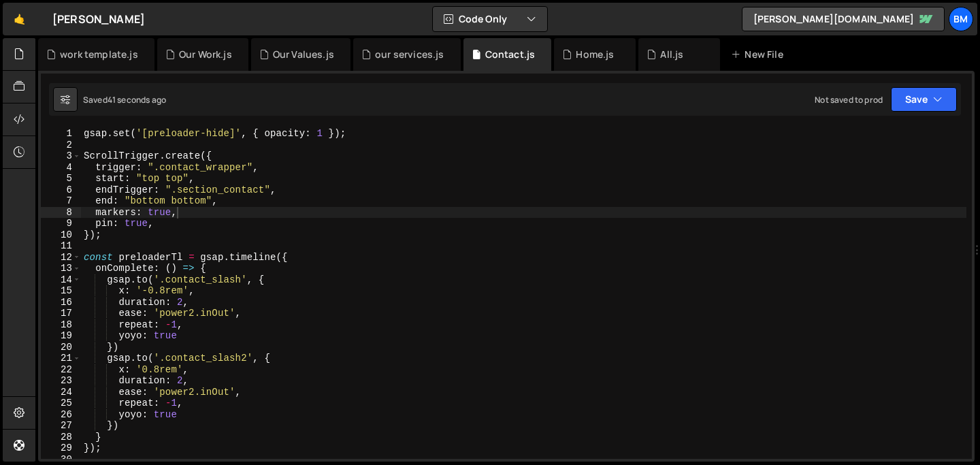 The width and height of the screenshot is (980, 465). I want to click on div: 23, so click(60, 381).